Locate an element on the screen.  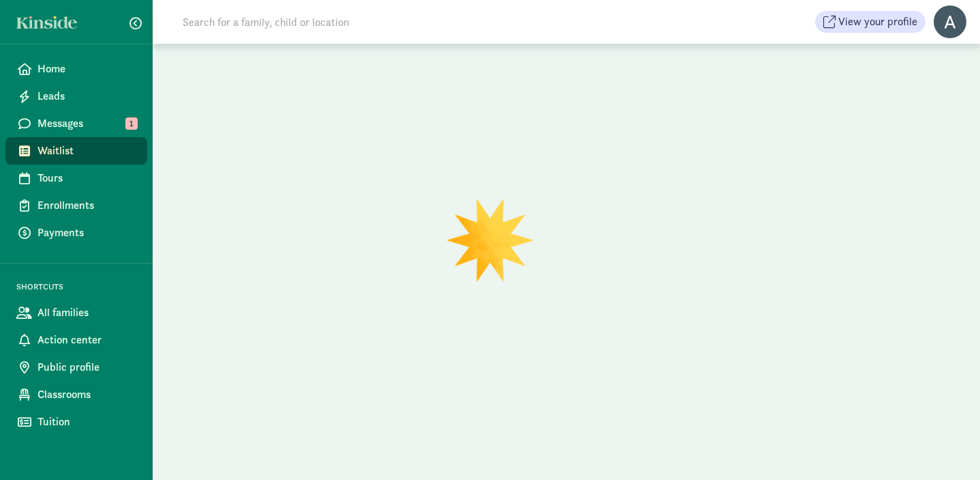
input: Search for a family, child or location is located at coordinates (365, 22).